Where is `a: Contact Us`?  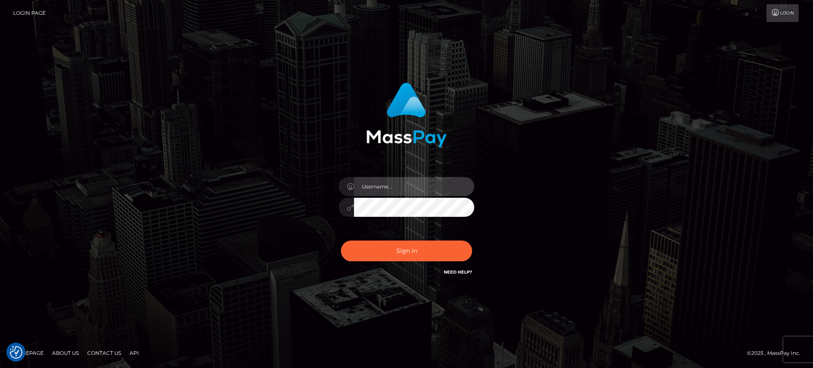 a: Contact Us is located at coordinates (104, 353).